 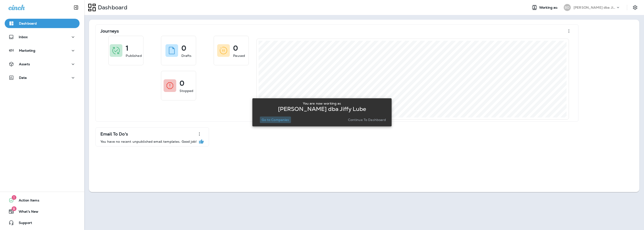 What do you see at coordinates (76, 8) in the screenshot?
I see `button: Collapse Sidebar` at bounding box center [76, 8].